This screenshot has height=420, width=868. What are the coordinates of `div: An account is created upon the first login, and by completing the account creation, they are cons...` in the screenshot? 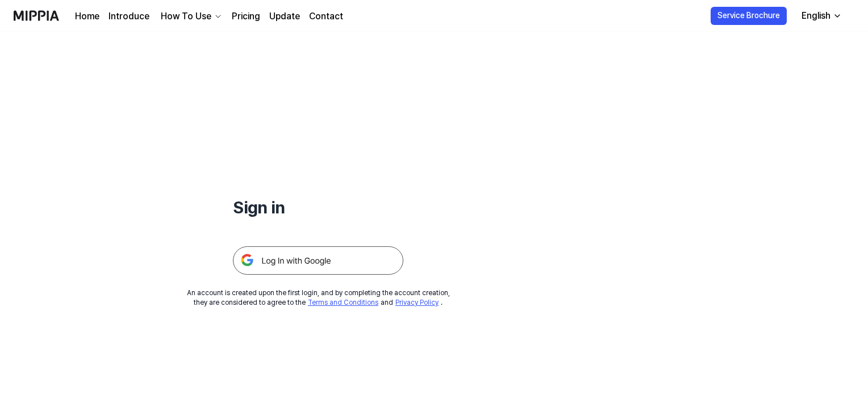 It's located at (318, 298).